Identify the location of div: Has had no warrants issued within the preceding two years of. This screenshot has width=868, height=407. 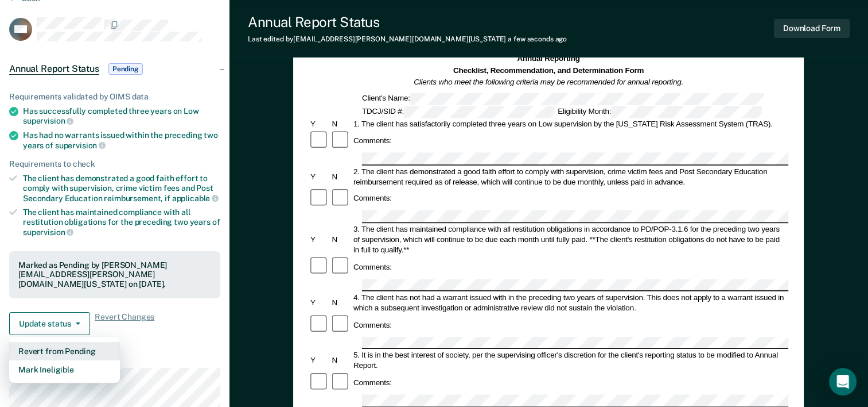
(122, 140).